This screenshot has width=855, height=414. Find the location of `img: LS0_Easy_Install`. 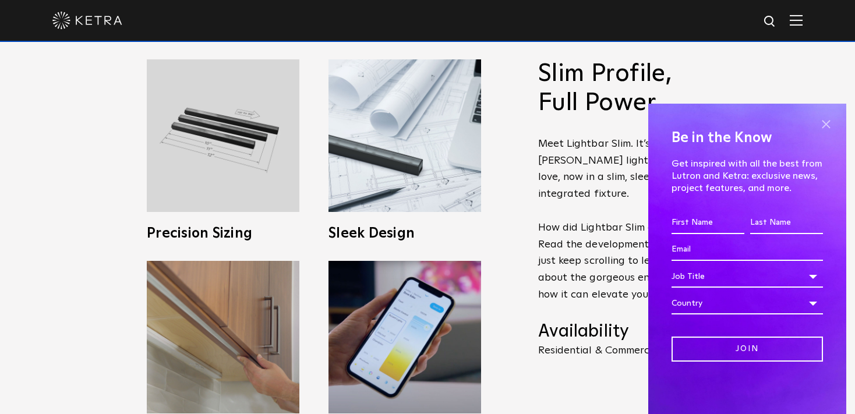

img: LS0_Easy_Install is located at coordinates (223, 337).